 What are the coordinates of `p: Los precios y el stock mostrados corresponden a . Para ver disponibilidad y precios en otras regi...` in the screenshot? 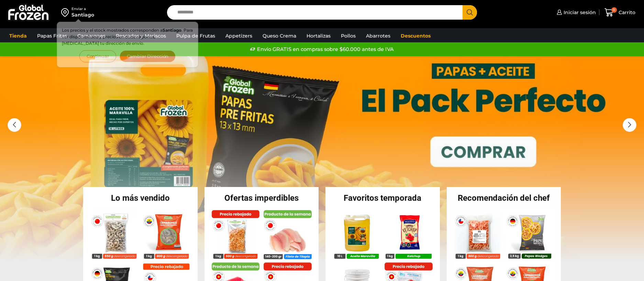 It's located at (127, 37).